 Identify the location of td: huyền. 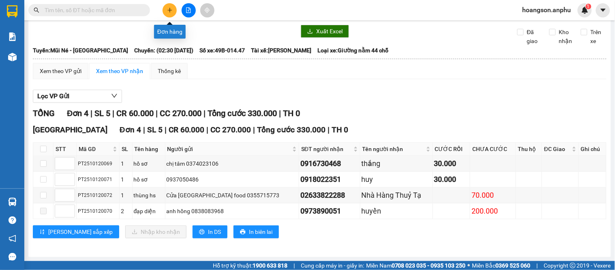
(396, 211).